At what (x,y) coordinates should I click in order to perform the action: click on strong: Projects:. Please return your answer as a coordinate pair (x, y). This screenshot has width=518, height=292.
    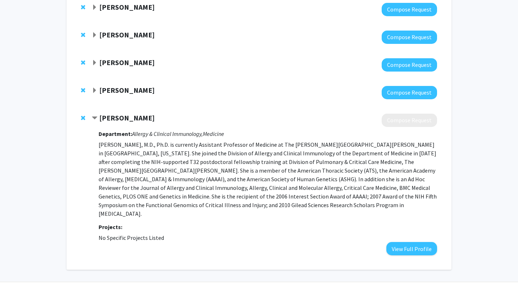
    Looking at the image, I should click on (110, 227).